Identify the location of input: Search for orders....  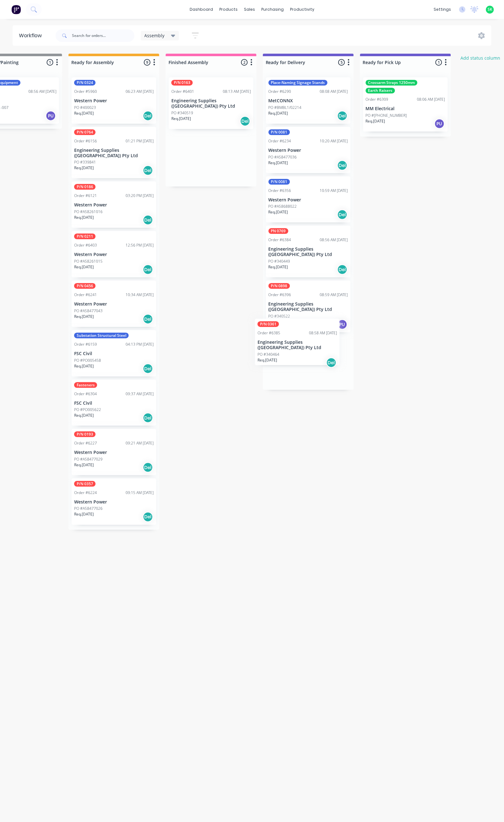
(103, 36).